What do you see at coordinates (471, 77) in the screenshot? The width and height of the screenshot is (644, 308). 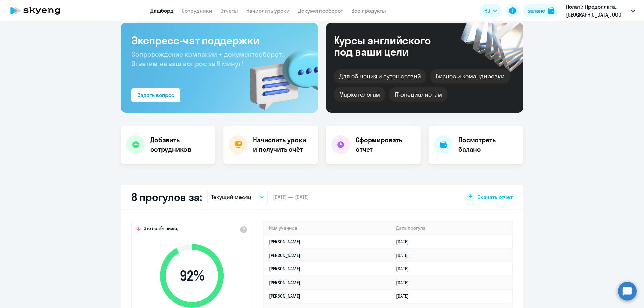 I see `div: Бизнес и командировки` at bounding box center [471, 77].